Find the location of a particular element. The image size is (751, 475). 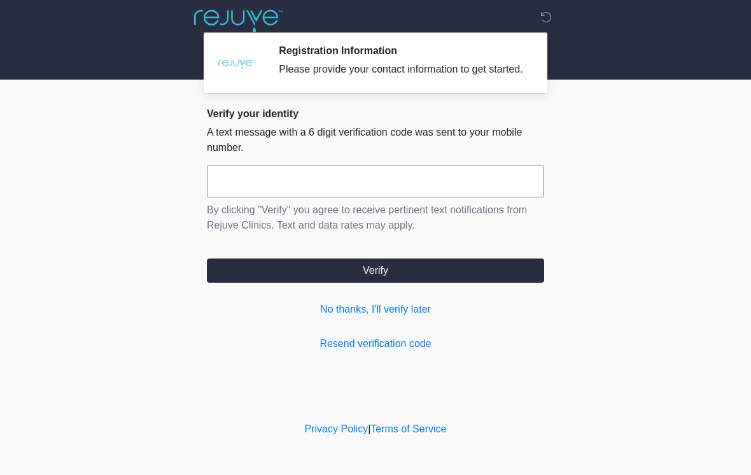

a: Resend verification code is located at coordinates (375, 343).